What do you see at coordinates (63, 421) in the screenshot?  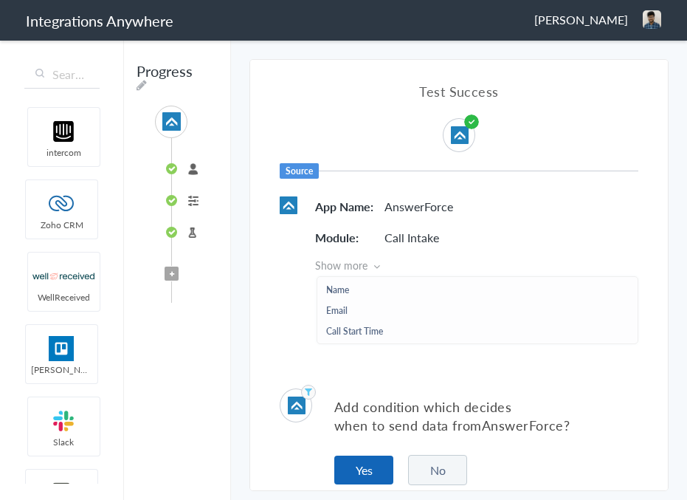 I see `img: slack-logo.svg` at bounding box center [63, 421].